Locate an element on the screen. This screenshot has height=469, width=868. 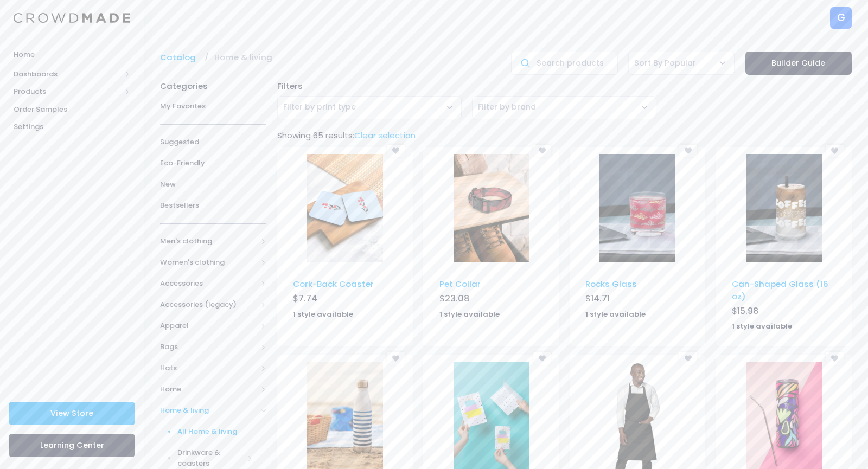
a: My Favorites is located at coordinates (213, 106).